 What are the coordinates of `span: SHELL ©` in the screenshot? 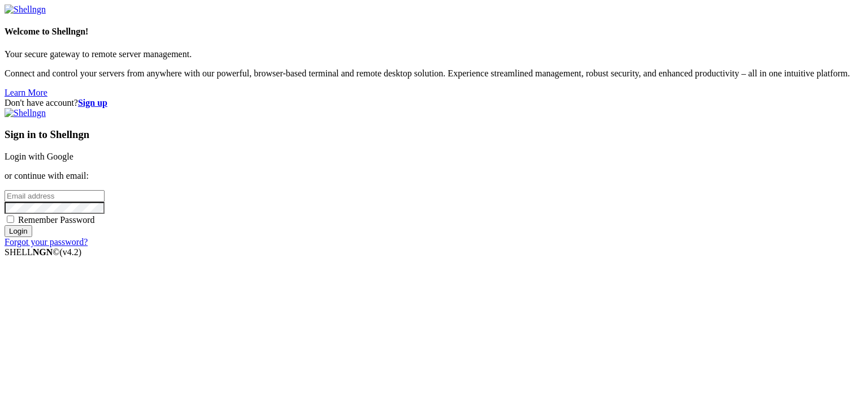 It's located at (43, 251).